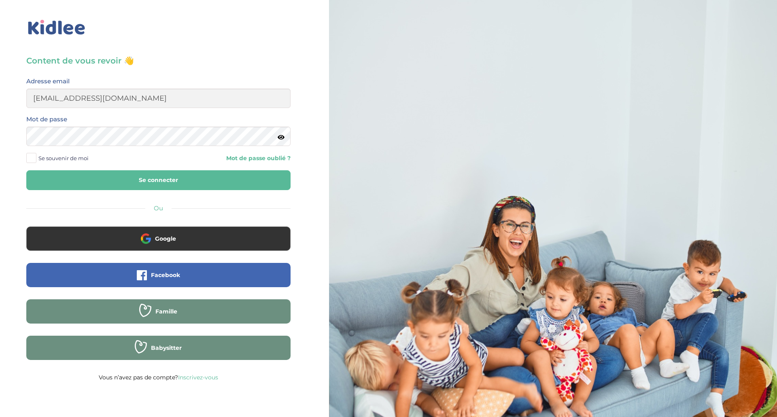  I want to click on span: Se souvenir de moi, so click(64, 158).